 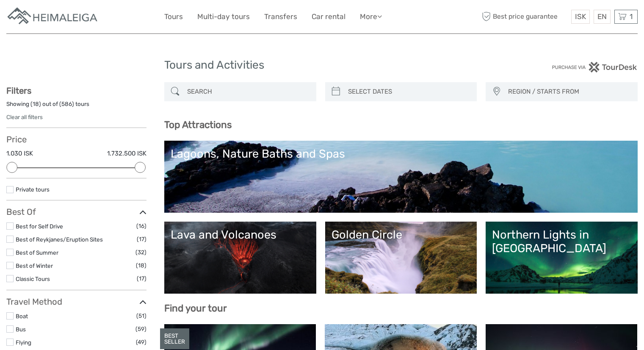 I want to click on span: (32), so click(x=141, y=252).